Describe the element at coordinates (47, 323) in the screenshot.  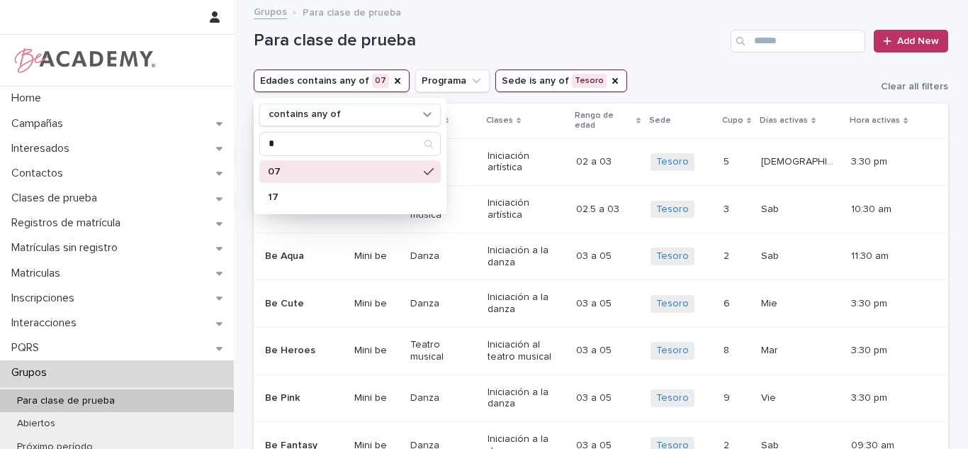
I see `p: Interacciones` at that location.